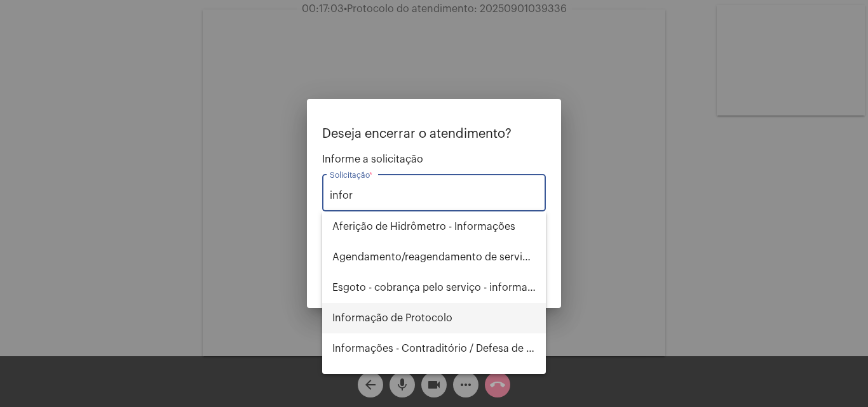  Describe the element at coordinates (434, 318) in the screenshot. I see `span: Informação de Protocolo` at that location.